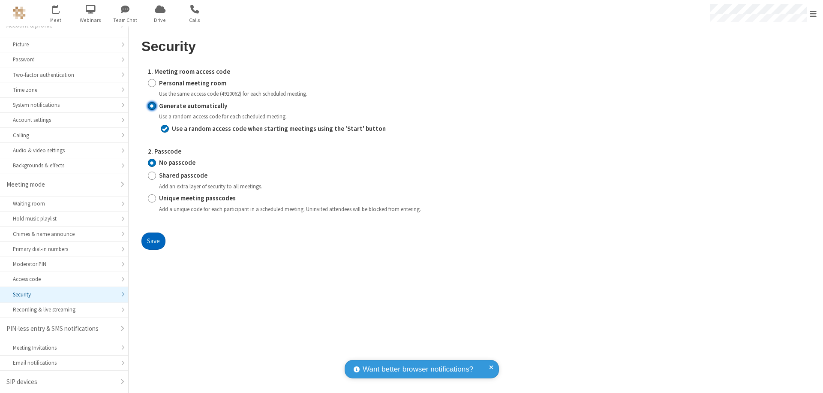 This screenshot has height=393, width=823. What do you see at coordinates (61, 184) in the screenshot?
I see `div: Meeting mode` at bounding box center [61, 184].